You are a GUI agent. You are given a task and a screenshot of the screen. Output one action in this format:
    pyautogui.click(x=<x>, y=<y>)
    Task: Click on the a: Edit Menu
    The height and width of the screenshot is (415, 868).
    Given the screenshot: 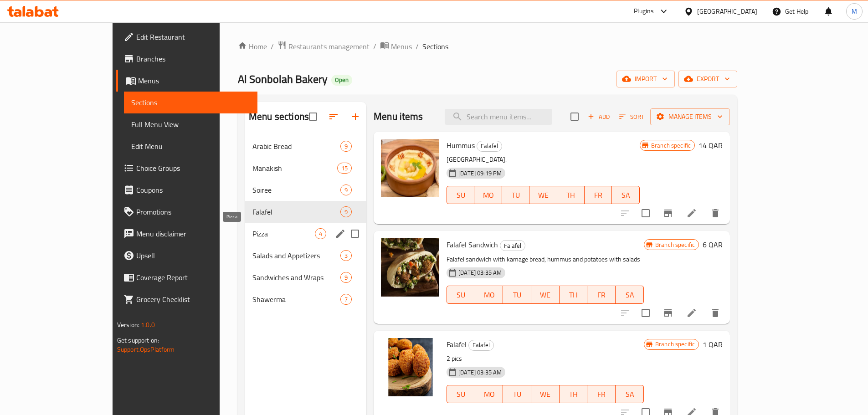 What is the action you would take?
    pyautogui.click(x=191, y=147)
    